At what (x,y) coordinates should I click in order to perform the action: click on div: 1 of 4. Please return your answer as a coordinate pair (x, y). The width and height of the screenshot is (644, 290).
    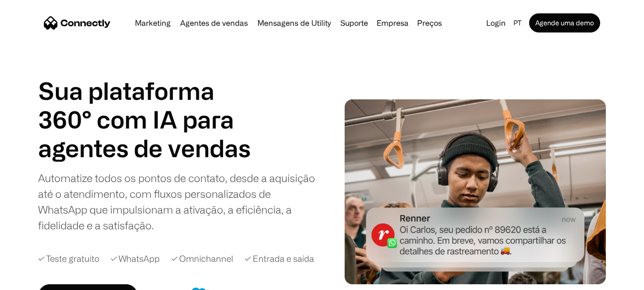
    Looking at the image, I should click on (148, 148).